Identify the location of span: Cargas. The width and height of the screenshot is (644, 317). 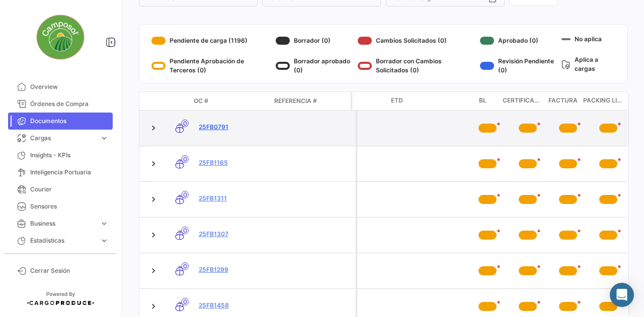
(63, 138).